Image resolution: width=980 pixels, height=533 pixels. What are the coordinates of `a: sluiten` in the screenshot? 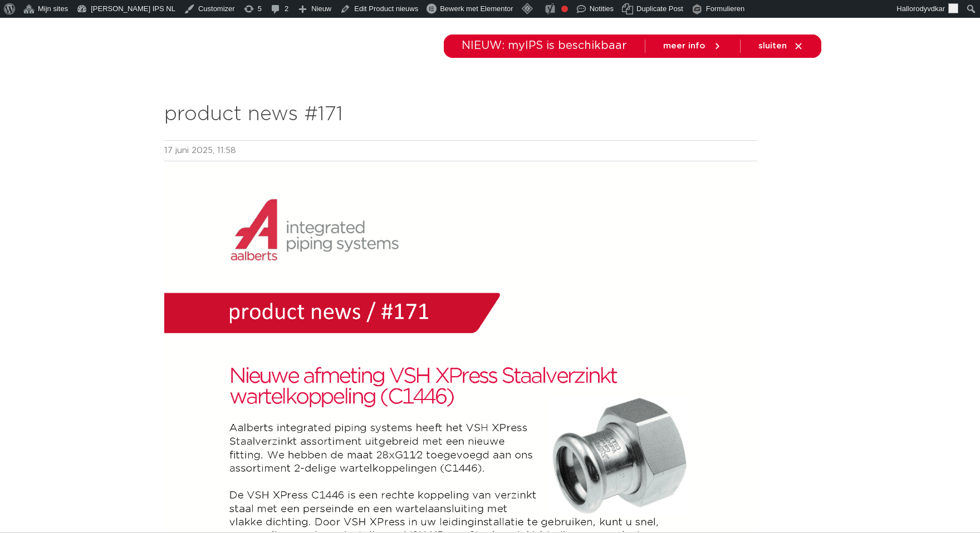 It's located at (781, 46).